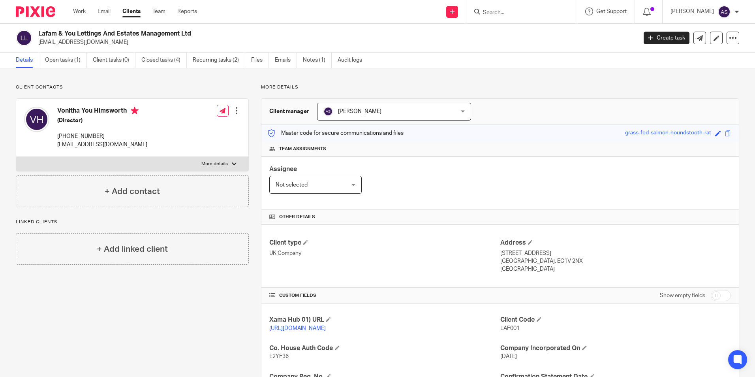 Image resolution: width=755 pixels, height=377 pixels. Describe the element at coordinates (187, 11) in the screenshot. I see `a: Reports` at that location.